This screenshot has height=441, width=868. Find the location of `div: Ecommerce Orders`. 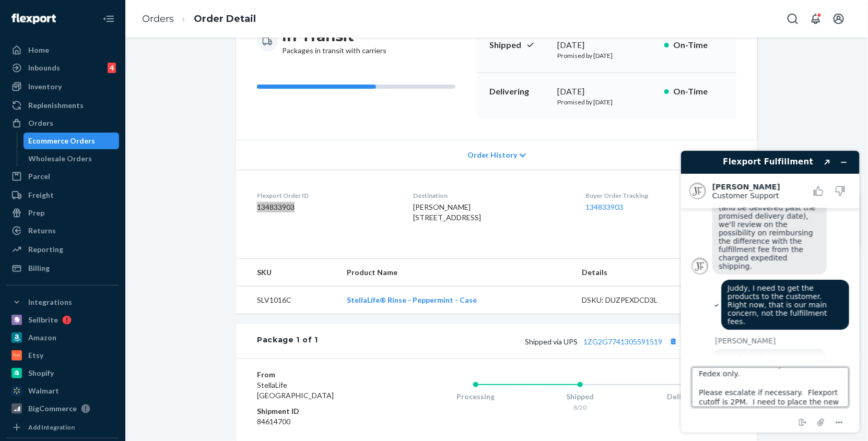

div: Ecommerce Orders is located at coordinates (62, 141).